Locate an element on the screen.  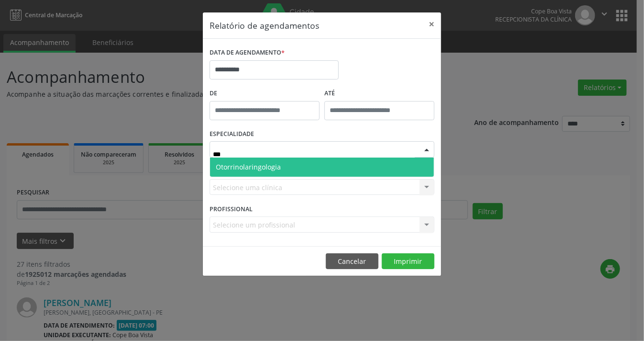
label: DATA DE AGENDAMENTO is located at coordinates (247, 53).